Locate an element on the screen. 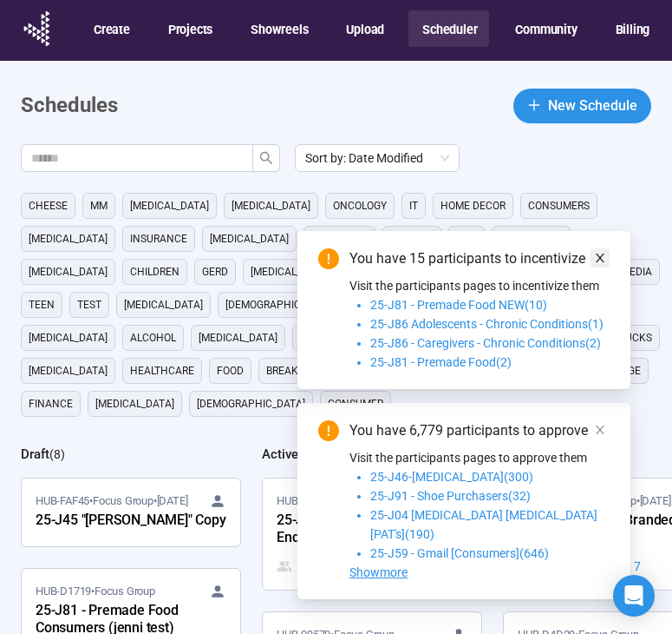  span: HUB-691D1 • Focus Group is located at coordinates (337, 501).